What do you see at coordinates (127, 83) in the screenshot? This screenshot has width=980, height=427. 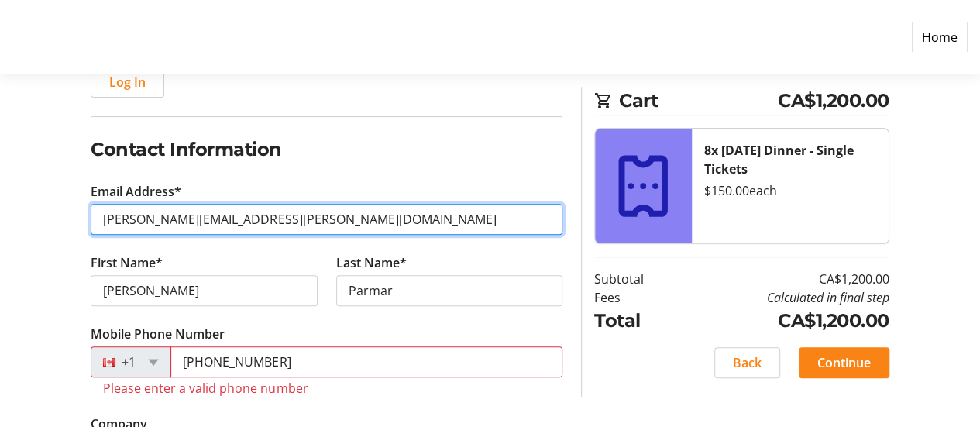 I see `span: Log In` at bounding box center [127, 83].